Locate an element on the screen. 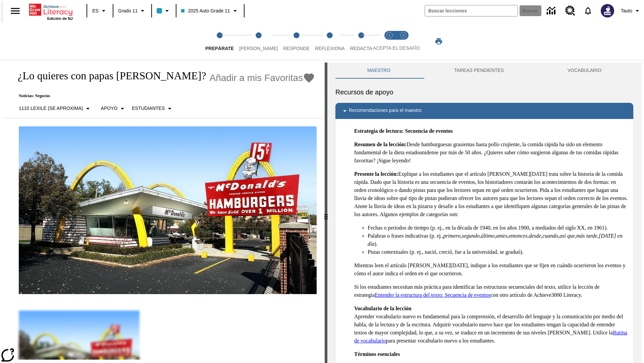 The height and width of the screenshot is (363, 644). strong: Vocabulario de la lección is located at coordinates (383, 308).